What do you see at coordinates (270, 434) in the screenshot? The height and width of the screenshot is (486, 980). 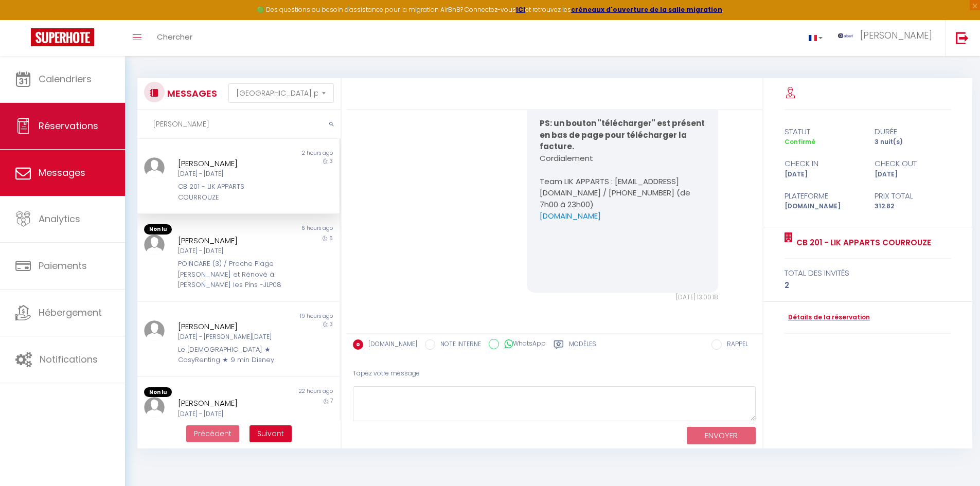 I see `button: Next` at bounding box center [270, 434].